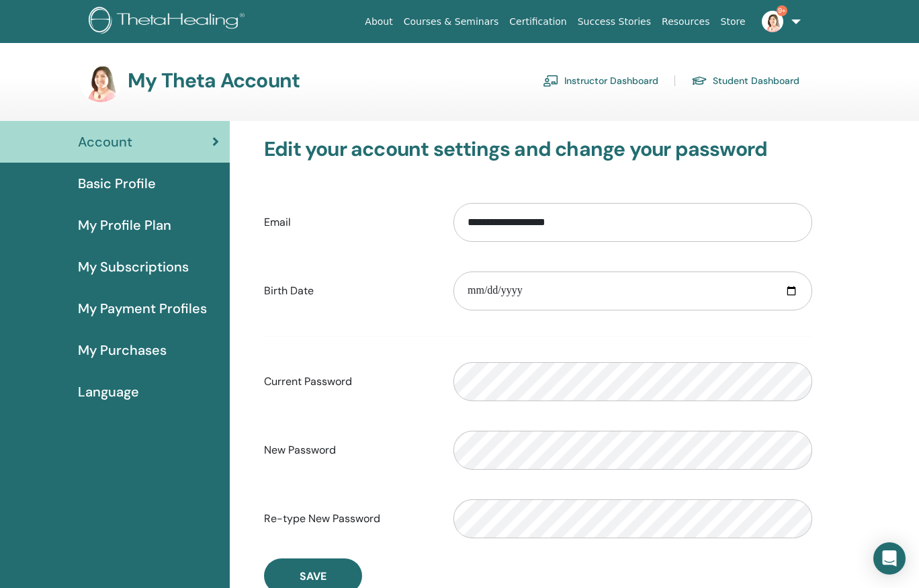  Describe the element at coordinates (117, 183) in the screenshot. I see `span: Basic Profile` at that location.